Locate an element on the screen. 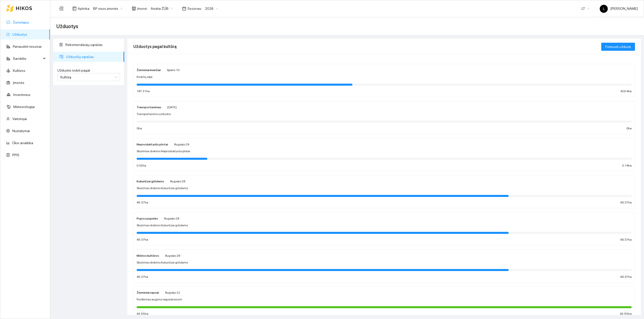 Image resolution: width=644 pixels, height=319 pixels. a: Žieminiai kviečiaiSpalio 10Kviečių sėja187.31ha429.4ha is located at coordinates (384, 80).